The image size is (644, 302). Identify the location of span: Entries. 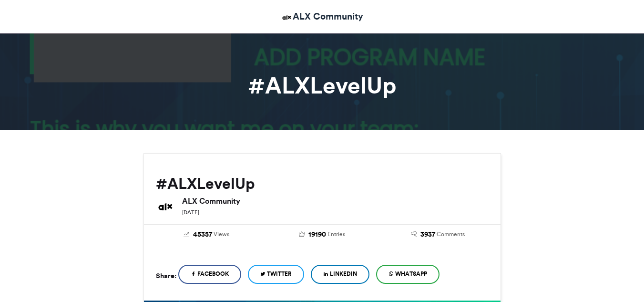
(336, 234).